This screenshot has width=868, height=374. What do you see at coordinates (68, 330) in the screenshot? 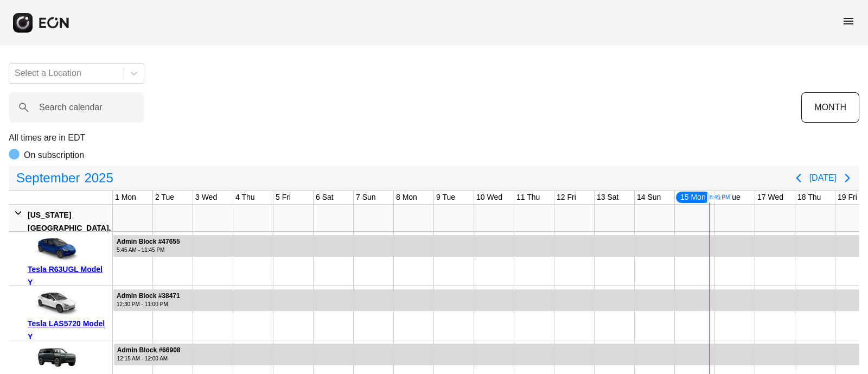
I see `div: Tesla LAS5720 Model Y` at bounding box center [68, 330].